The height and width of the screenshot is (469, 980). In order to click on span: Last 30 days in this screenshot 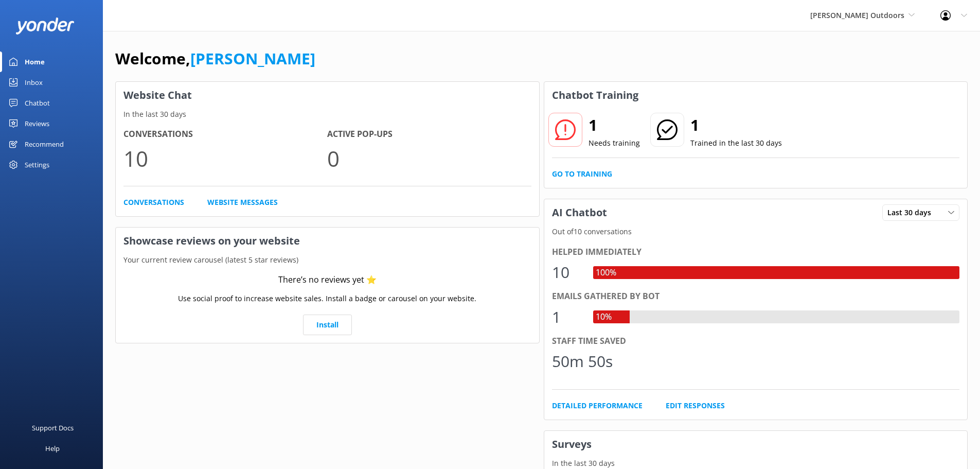, I will do `click(913, 212)`.